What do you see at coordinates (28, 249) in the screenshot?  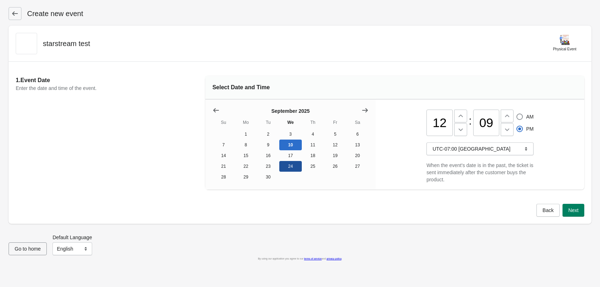 I see `button: Go to home` at bounding box center [28, 249].